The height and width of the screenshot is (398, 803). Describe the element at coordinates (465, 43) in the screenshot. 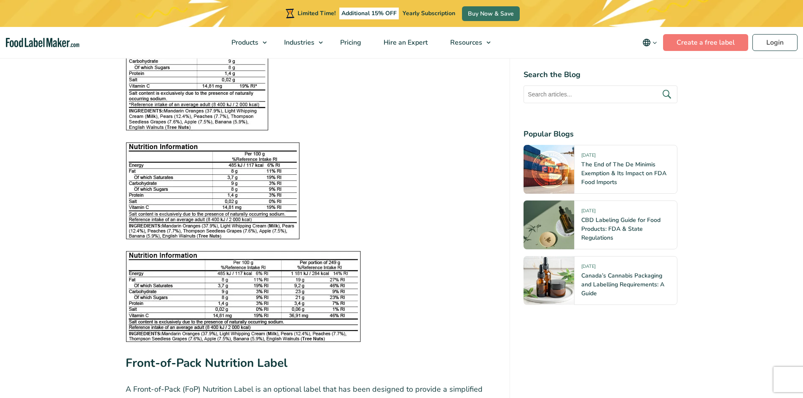

I see `span: Resources` at that location.